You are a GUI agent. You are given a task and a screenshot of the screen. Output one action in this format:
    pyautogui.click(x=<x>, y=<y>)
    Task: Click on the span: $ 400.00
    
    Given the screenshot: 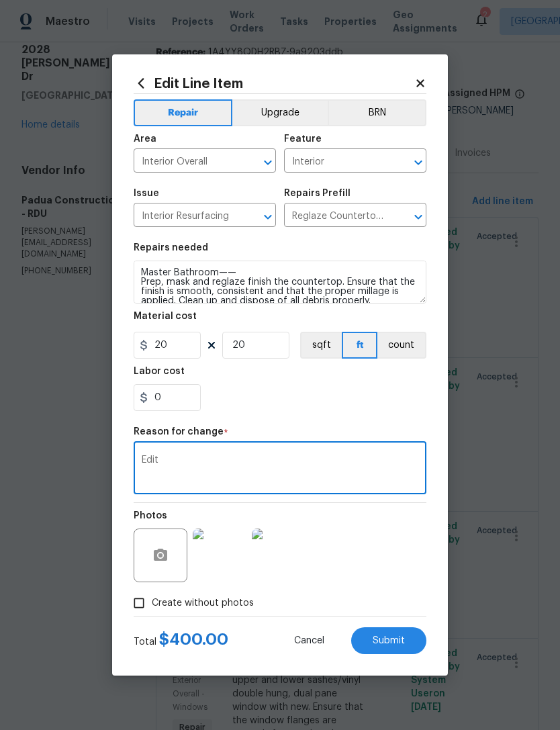 What is the action you would take?
    pyautogui.click(x=193, y=639)
    